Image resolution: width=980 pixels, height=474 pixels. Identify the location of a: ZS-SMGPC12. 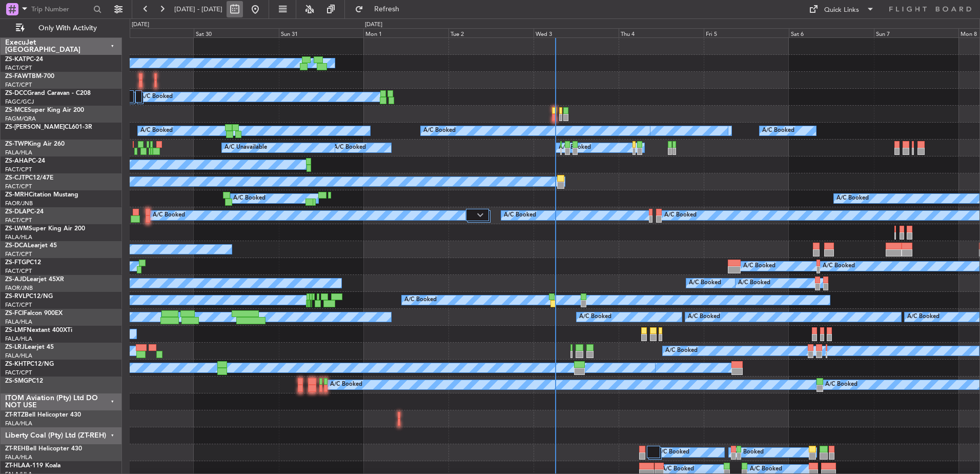
(24, 381).